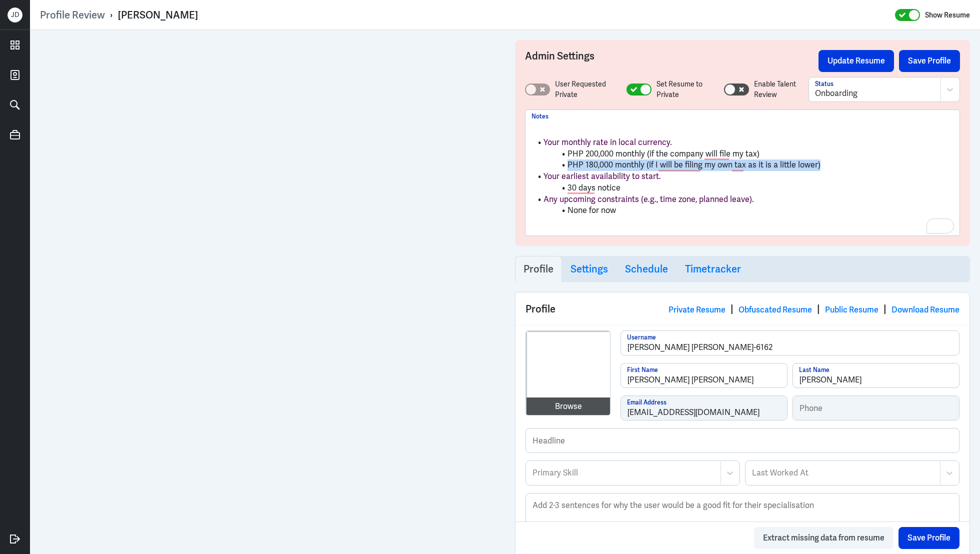  I want to click on span: Your earliest availability to start., so click(602, 176).